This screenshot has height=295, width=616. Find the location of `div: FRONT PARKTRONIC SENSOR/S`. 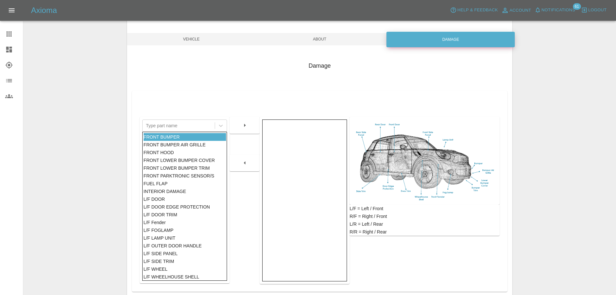

div: FRONT PARKTRONIC SENSOR/S is located at coordinates (185, 176).